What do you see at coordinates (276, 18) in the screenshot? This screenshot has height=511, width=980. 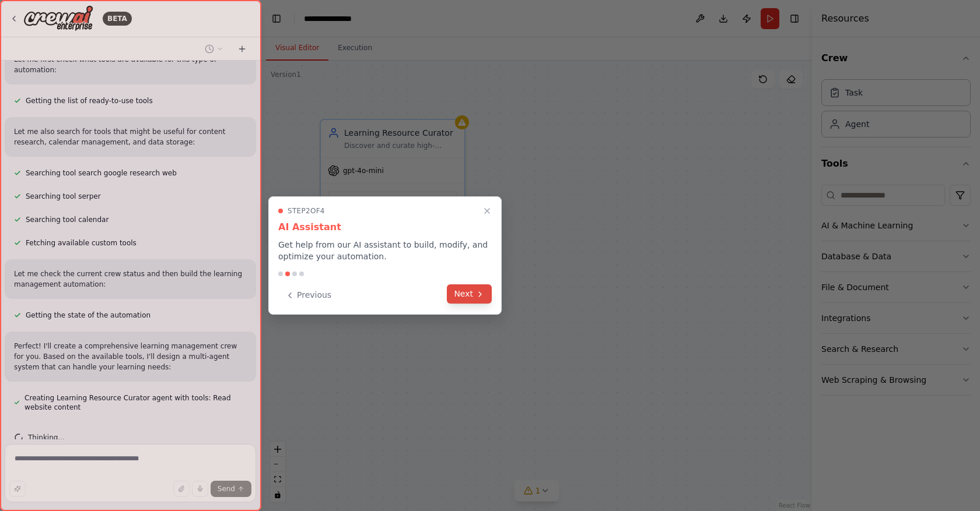 I see `button: Hide left sidebar` at bounding box center [276, 18].